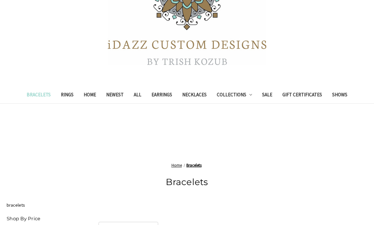 This screenshot has width=374, height=225. What do you see at coordinates (115, 95) in the screenshot?
I see `a: Newest` at bounding box center [115, 95].